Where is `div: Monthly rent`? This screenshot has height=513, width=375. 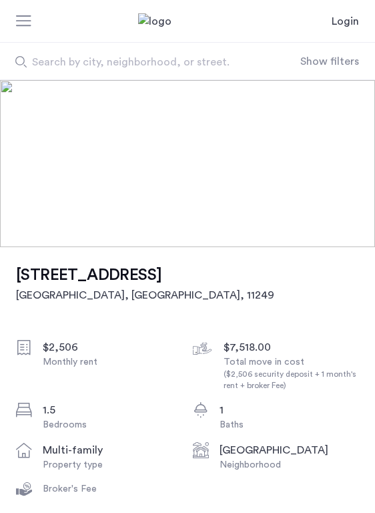
div: Monthly rent is located at coordinates (112, 362).